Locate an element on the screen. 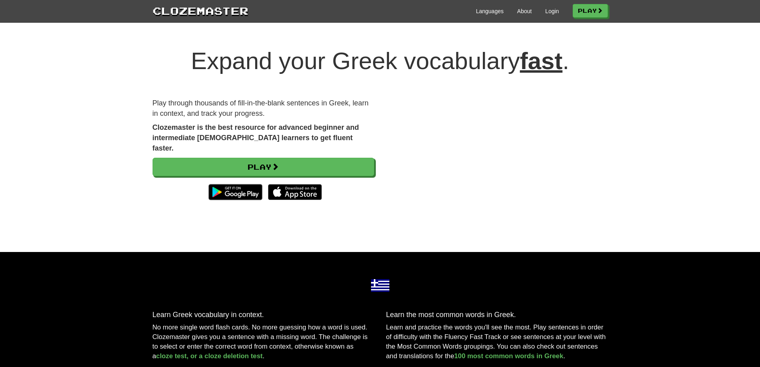 The width and height of the screenshot is (760, 367). img: Get it on Google Play is located at coordinates (235, 192).